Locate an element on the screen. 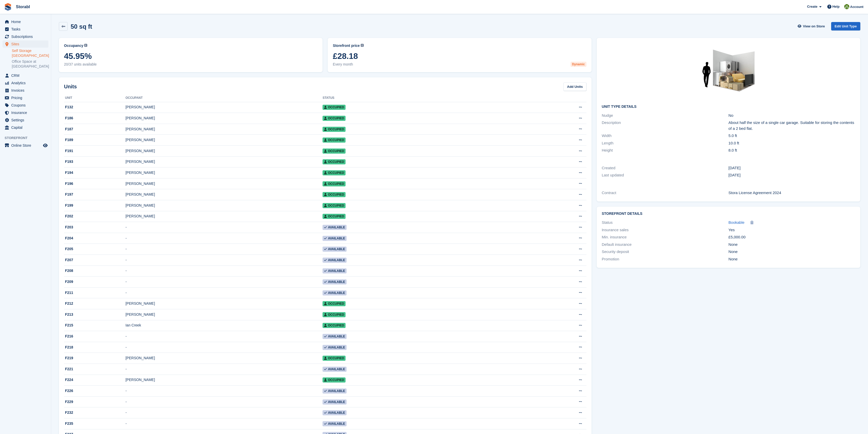  a: Edit Unit Type is located at coordinates (845, 26).